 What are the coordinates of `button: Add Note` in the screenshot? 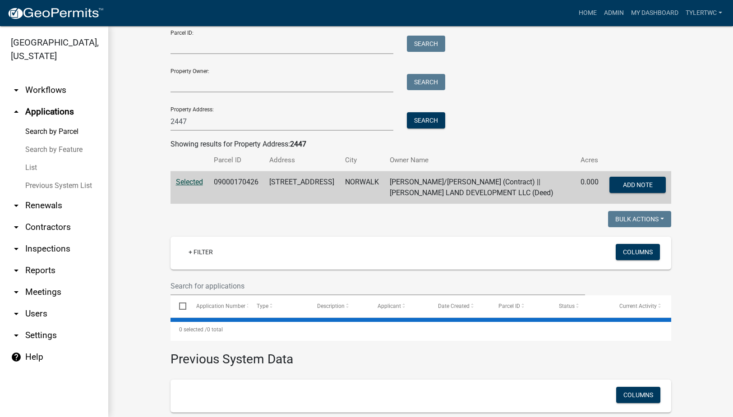 It's located at (637, 185).